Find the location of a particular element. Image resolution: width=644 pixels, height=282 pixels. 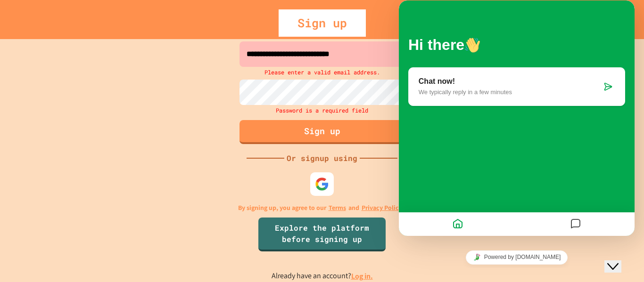

p: By signing up, you agree to our and . is located at coordinates (322, 208).